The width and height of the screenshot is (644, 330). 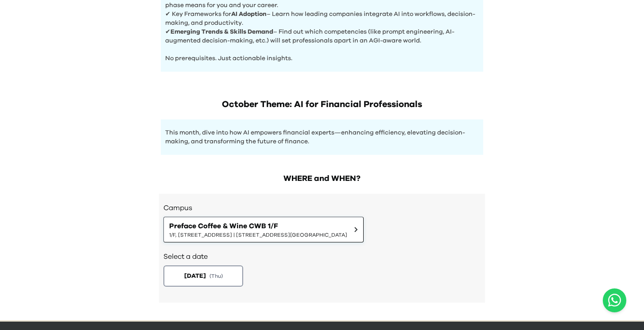 I want to click on span: ( Thu ), so click(x=216, y=276).